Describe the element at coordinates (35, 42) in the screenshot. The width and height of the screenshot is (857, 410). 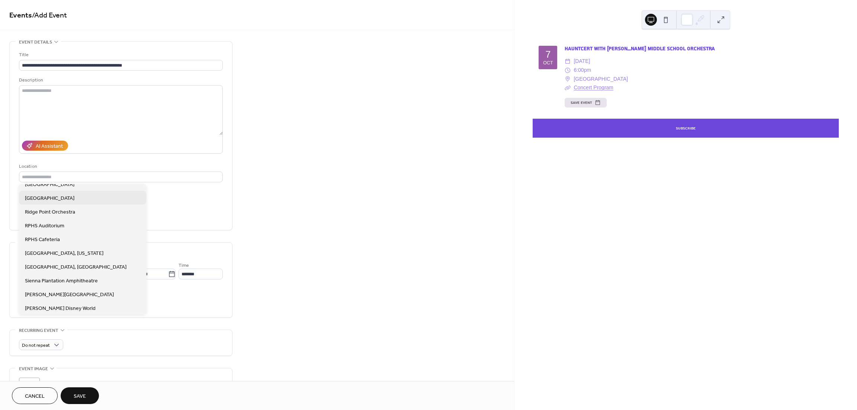
I see `span: Event details` at that location.